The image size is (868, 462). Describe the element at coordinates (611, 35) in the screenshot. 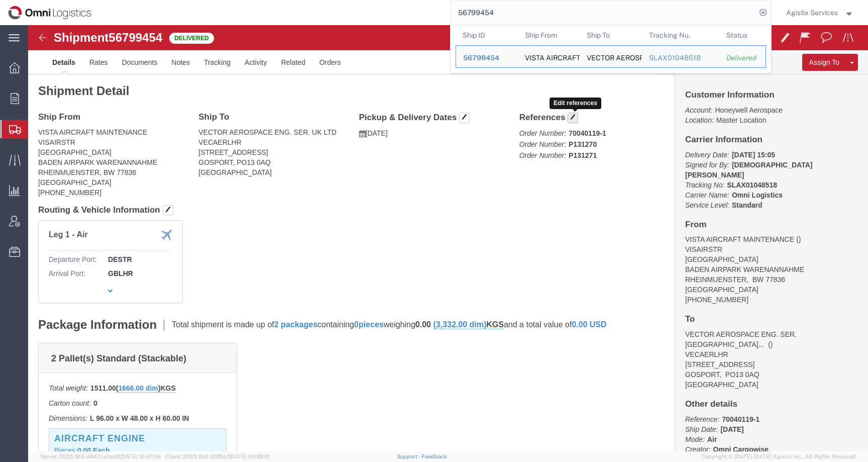

I see `th: Ship To` at that location.